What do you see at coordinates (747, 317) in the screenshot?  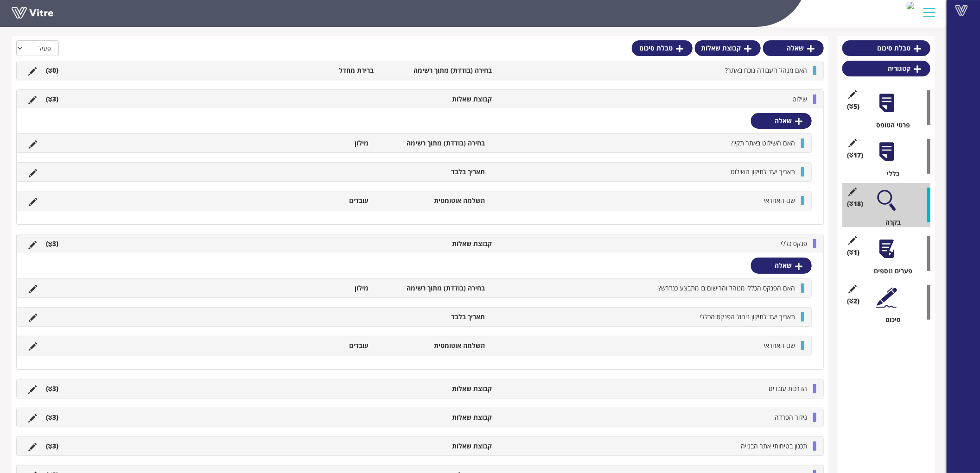 I see `span: תאריך יעד לתיקון ניהול הפנקס הכללי` at bounding box center [747, 317].